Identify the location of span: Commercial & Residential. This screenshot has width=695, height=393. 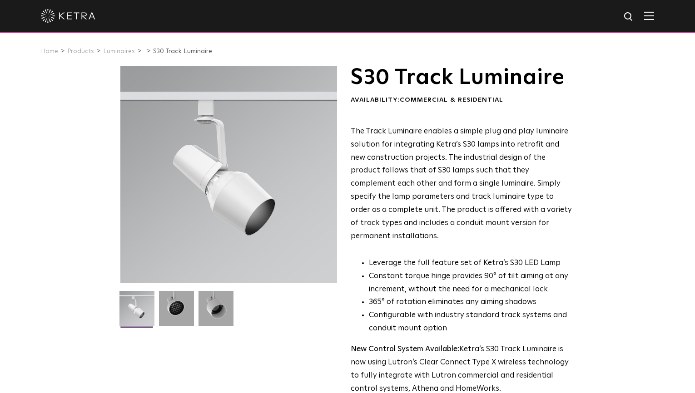
(451, 100).